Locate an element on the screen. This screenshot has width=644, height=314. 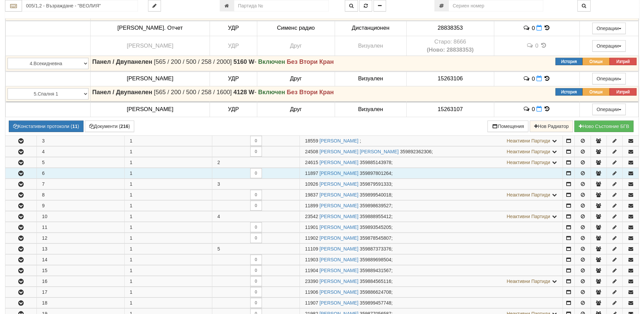
td: 13 is located at coordinates (80, 249).